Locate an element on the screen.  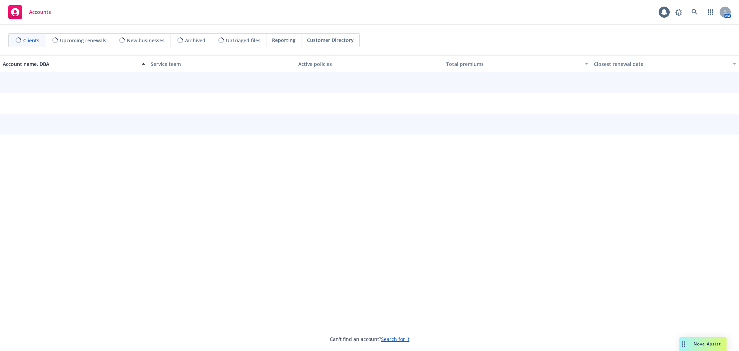
span: Customer Directory is located at coordinates (330, 40).